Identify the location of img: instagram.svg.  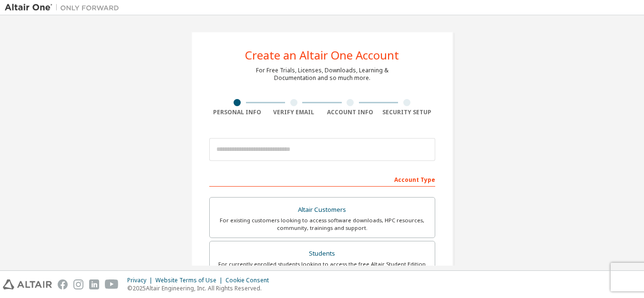
(78, 284).